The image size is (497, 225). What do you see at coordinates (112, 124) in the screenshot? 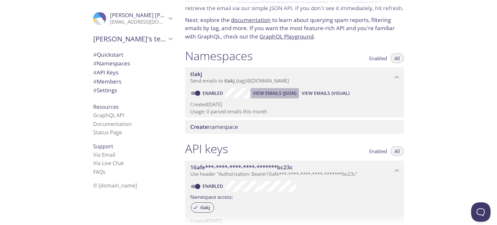
I see `a: Documentation` at bounding box center [112, 124].